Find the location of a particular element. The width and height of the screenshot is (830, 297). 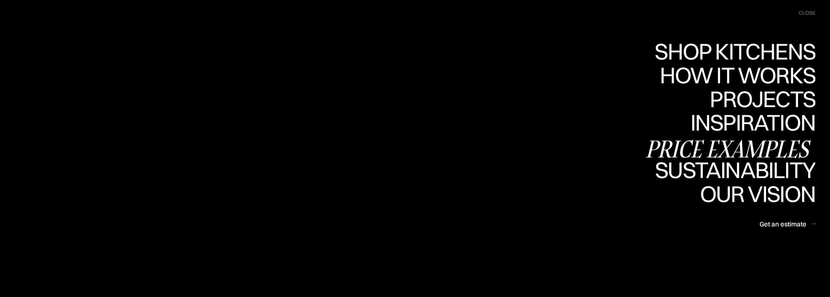

a: ProjectsProjects is located at coordinates (762, 99).